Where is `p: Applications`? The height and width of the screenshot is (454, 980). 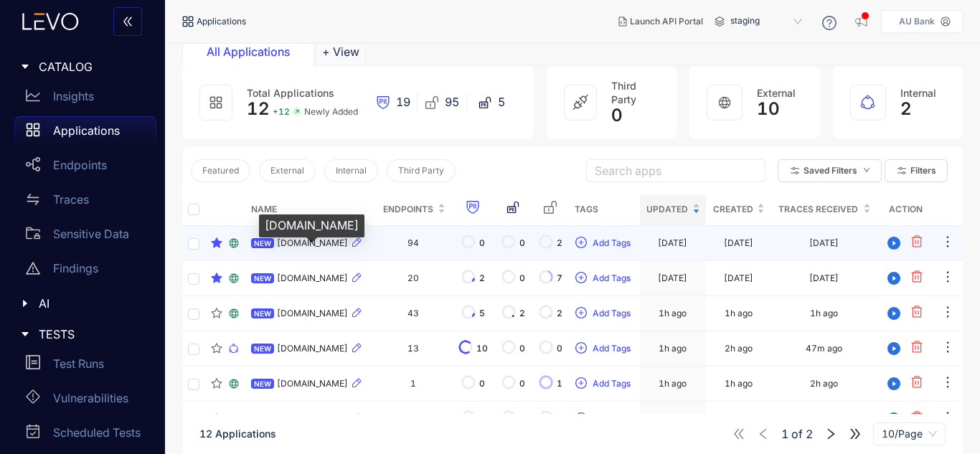 p: Applications is located at coordinates (86, 131).